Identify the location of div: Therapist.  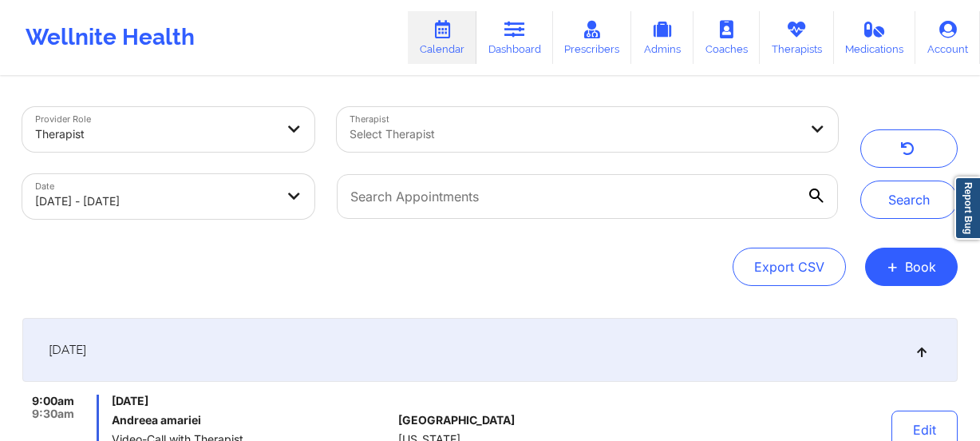
(155, 134).